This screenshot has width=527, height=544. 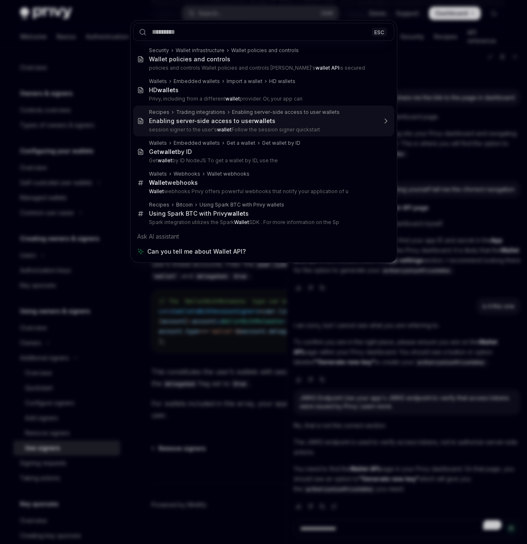 What do you see at coordinates (263, 99) in the screenshot?
I see `p: Privy, including from a different provider. Or, your app can` at bounding box center [263, 99].